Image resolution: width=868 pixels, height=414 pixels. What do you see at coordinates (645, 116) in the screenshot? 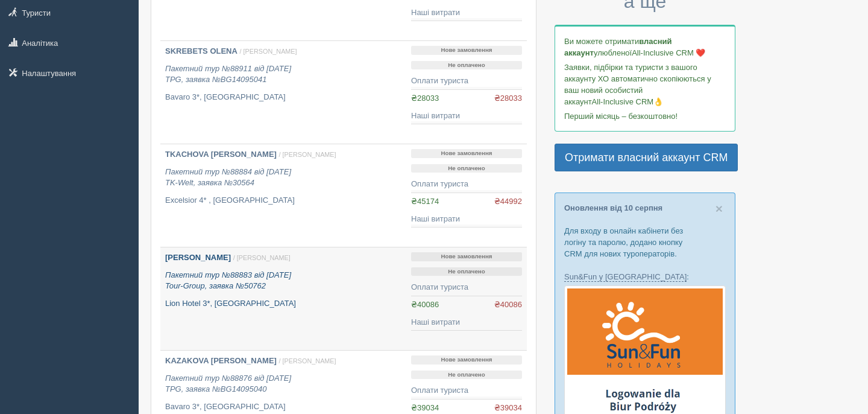
I see `p: Перший місяць – безкоштовно!` at bounding box center [645, 116].